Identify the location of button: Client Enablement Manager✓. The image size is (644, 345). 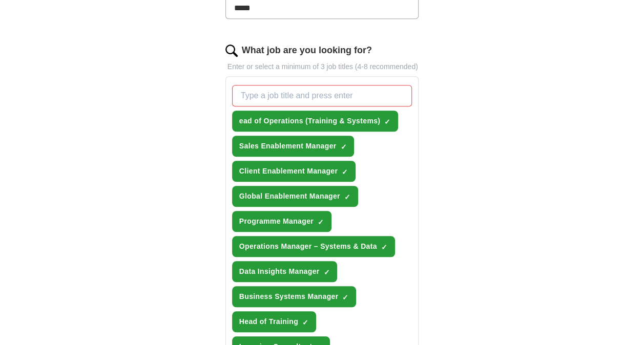
(294, 171).